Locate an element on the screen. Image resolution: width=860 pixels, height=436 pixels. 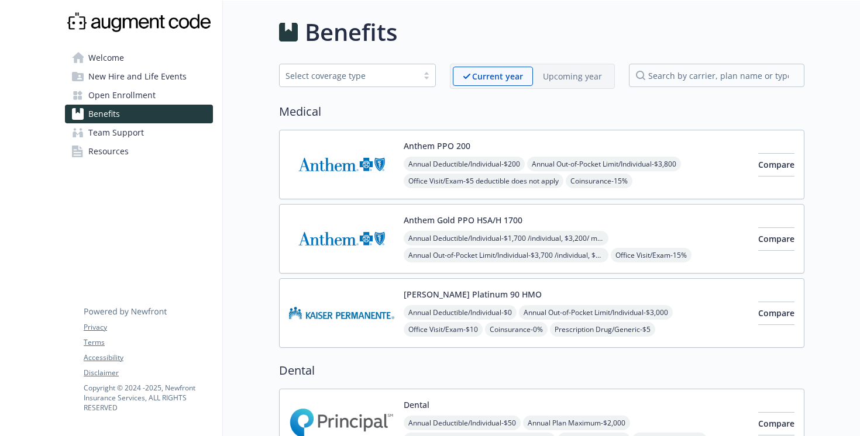
a: Team Support is located at coordinates (139, 133).